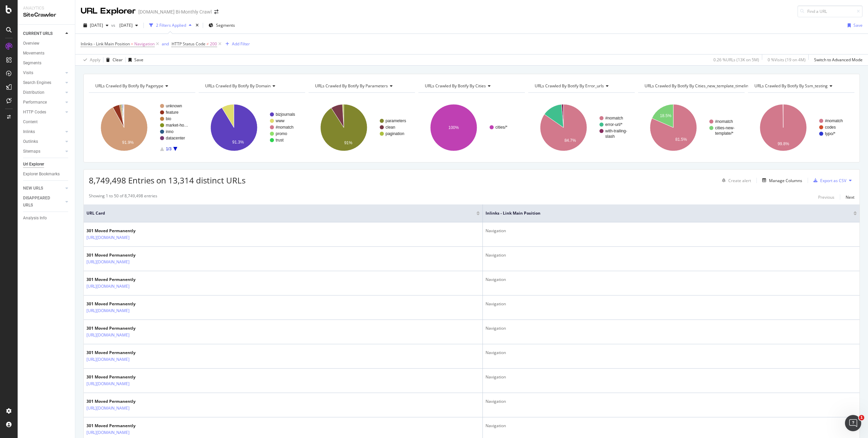 The width and height of the screenshot is (868, 438). What do you see at coordinates (176, 138) in the screenshot?
I see `text: datacenter` at bounding box center [176, 138].